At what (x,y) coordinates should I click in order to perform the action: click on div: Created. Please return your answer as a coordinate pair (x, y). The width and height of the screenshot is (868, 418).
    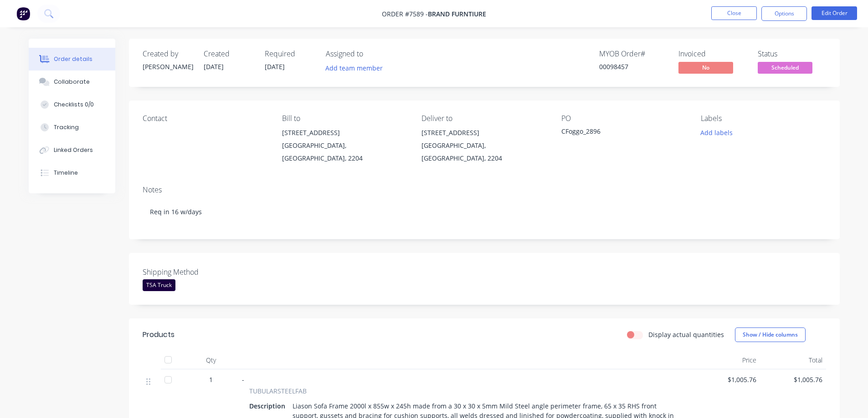
    Looking at the image, I should click on (229, 54).